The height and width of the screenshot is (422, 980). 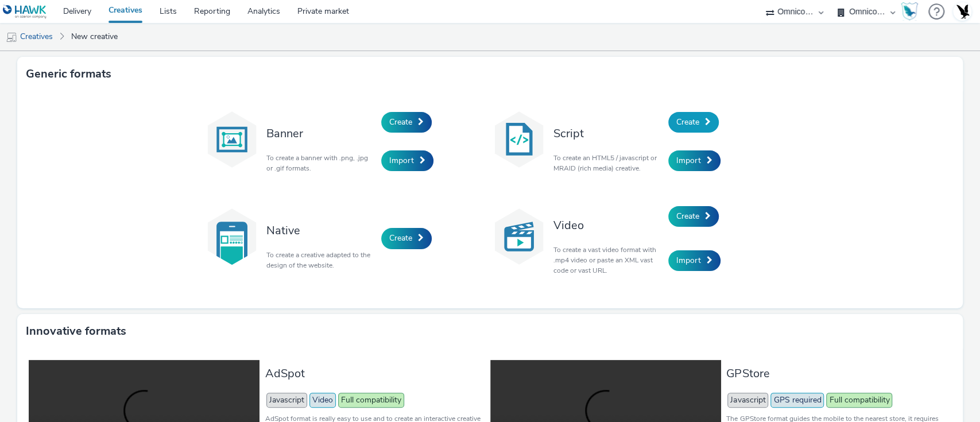 I want to click on h3: Native, so click(x=321, y=230).